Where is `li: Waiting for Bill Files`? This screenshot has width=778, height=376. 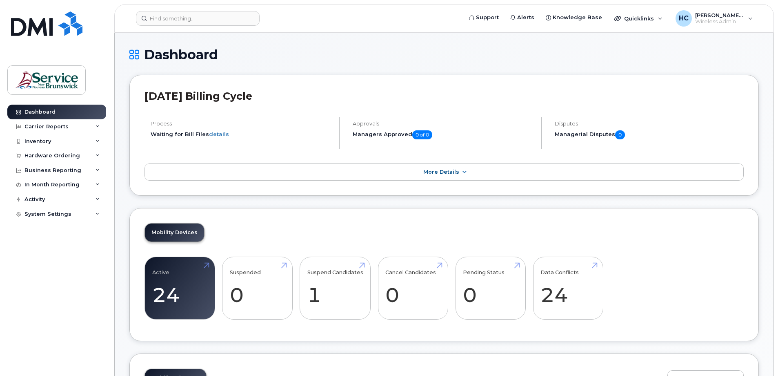 li: Waiting for Bill Files is located at coordinates (241, 134).